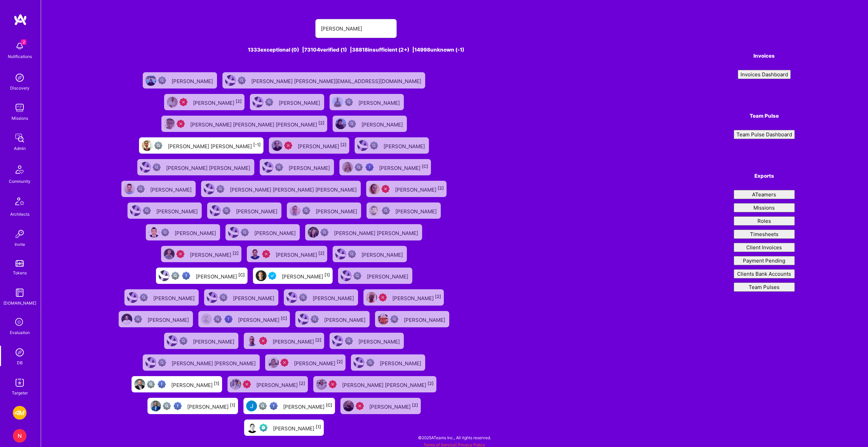 This screenshot has width=868, height=447. What do you see at coordinates (20, 169) in the screenshot?
I see `img: Community` at bounding box center [20, 169].